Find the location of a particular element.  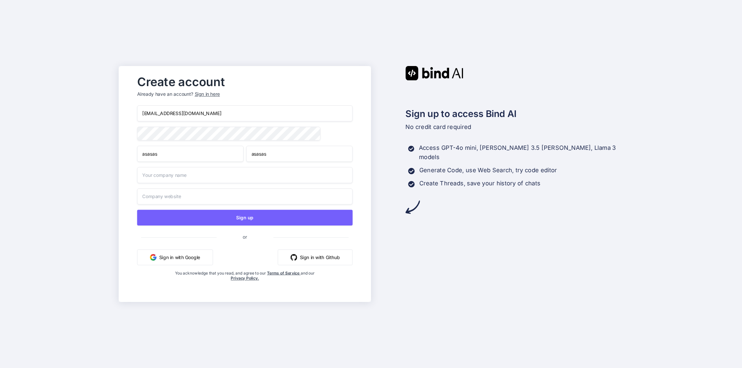

p: Already have an account? is located at coordinates (245, 94).